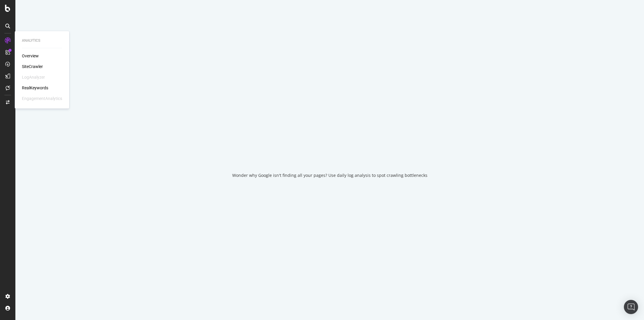  What do you see at coordinates (35, 88) in the screenshot?
I see `a: RealKeywords` at bounding box center [35, 88].